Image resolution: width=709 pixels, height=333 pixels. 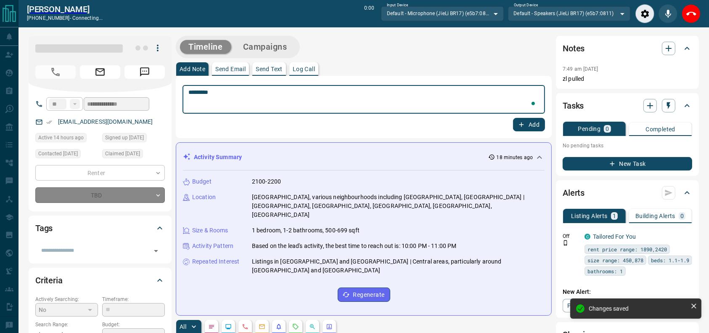 I want to click on p: Pending, so click(x=589, y=129).